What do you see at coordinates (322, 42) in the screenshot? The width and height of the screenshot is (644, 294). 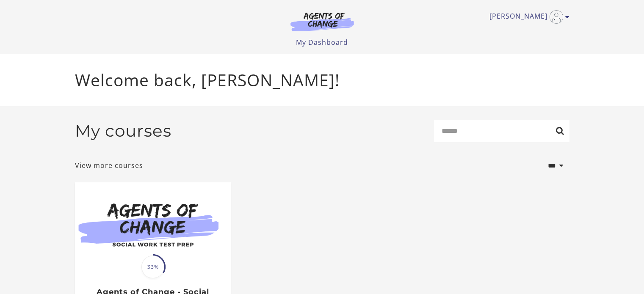 I see `a: My Dashboard` at bounding box center [322, 42].